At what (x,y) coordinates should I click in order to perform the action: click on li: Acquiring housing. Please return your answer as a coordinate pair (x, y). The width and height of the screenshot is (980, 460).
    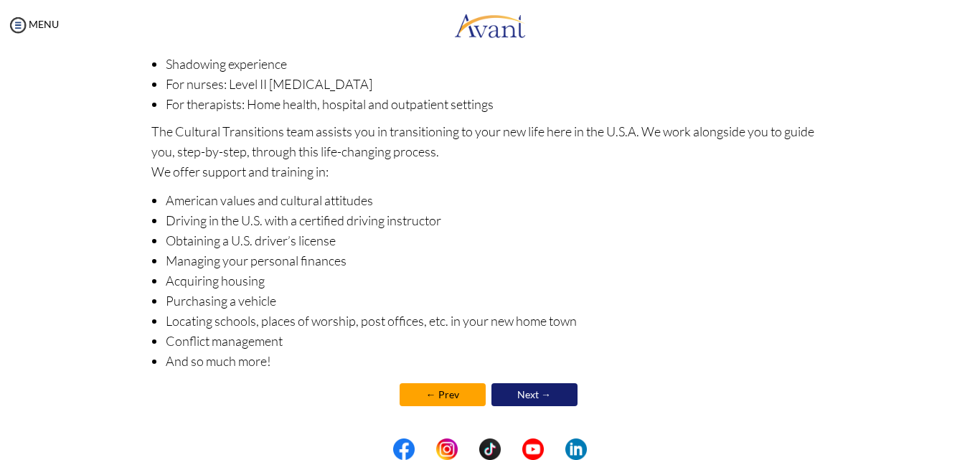
    Looking at the image, I should click on (497, 281).